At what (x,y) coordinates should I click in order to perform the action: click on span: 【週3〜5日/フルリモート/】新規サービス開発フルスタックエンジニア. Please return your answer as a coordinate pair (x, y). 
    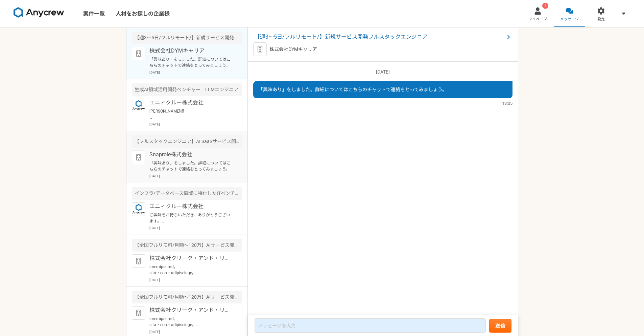
    Looking at the image, I should click on (380, 37).